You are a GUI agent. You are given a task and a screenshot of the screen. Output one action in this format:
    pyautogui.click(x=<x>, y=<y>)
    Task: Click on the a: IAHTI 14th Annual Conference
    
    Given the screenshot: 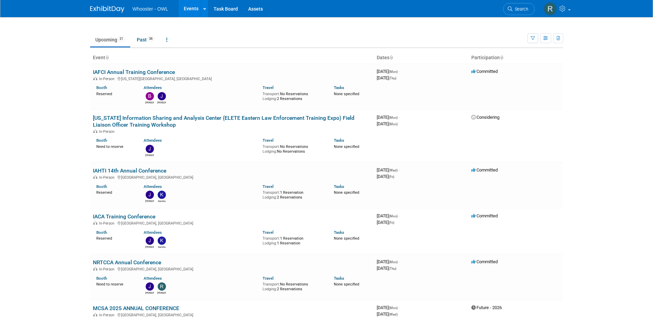 What is the action you would take?
    pyautogui.click(x=130, y=171)
    